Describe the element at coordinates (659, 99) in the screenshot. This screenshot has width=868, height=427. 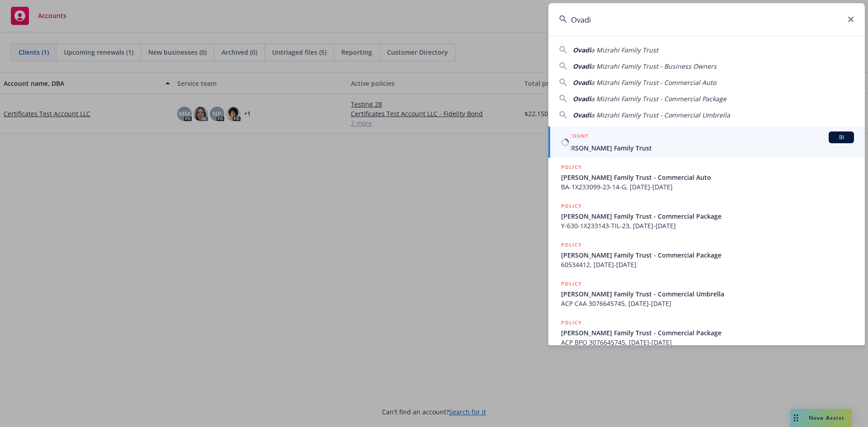
I see `span: a Mizrahi Family Trust - Commercial Package` at that location.